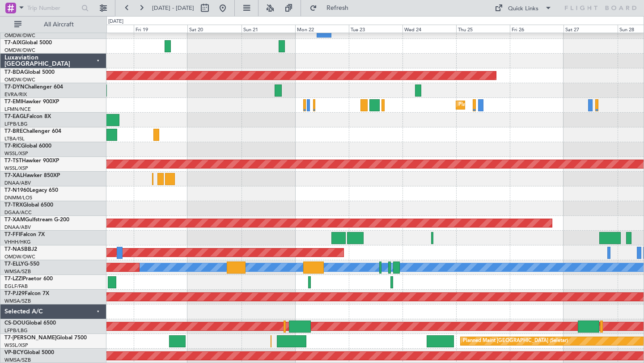 This screenshot has height=363, width=644. I want to click on a: T7-PJ29Falcon 7X, so click(27, 294).